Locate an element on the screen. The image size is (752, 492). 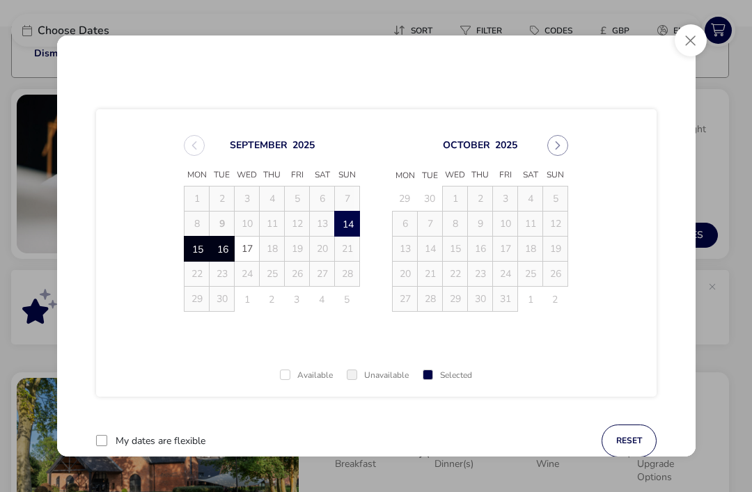
div: Selected is located at coordinates (447, 375).